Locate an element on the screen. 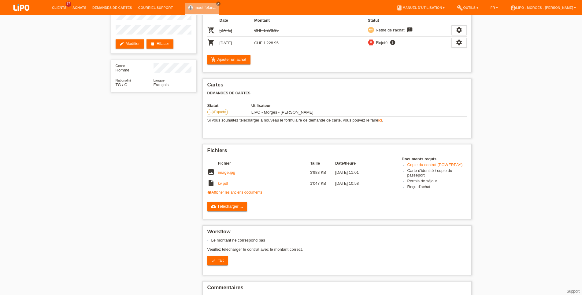 This screenshot has height=295, width=582. a: bookManuel d’utilisation ▾ is located at coordinates (420, 8).